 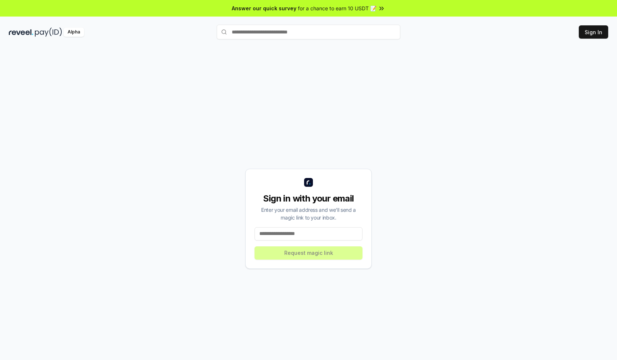 What do you see at coordinates (309, 182) in the screenshot?
I see `img: logo_small` at bounding box center [309, 182].